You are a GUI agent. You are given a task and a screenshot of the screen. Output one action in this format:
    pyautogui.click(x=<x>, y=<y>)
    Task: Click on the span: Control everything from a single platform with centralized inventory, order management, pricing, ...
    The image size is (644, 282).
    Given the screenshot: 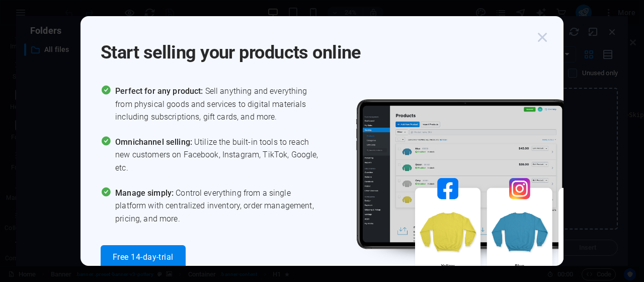 What is the action you would take?
    pyautogui.click(x=219, y=205)
    